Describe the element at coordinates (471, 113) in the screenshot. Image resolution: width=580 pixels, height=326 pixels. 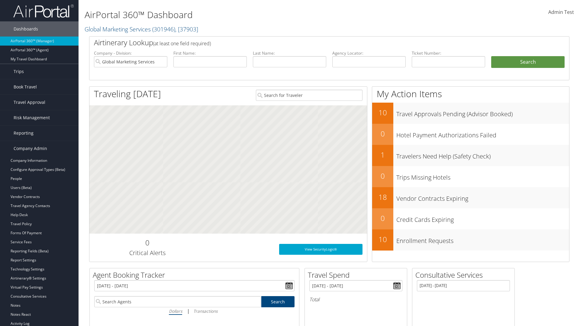
I see `a: 10Travel Approvals Pending (Advisor Booked)` at that location.